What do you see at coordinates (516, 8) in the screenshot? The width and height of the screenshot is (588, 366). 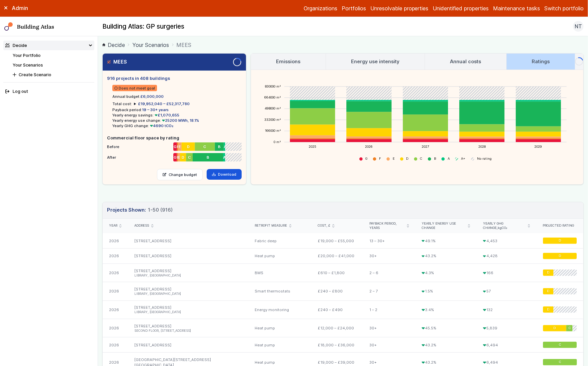 I see `a: Maintenance tasks` at bounding box center [516, 8].